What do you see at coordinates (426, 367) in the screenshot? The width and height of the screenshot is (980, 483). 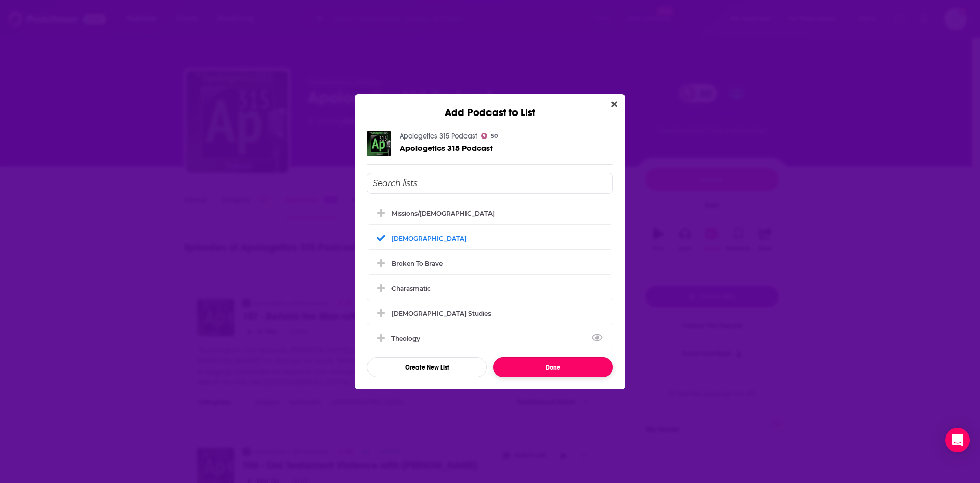 I see `button: Create New List` at bounding box center [426, 367].